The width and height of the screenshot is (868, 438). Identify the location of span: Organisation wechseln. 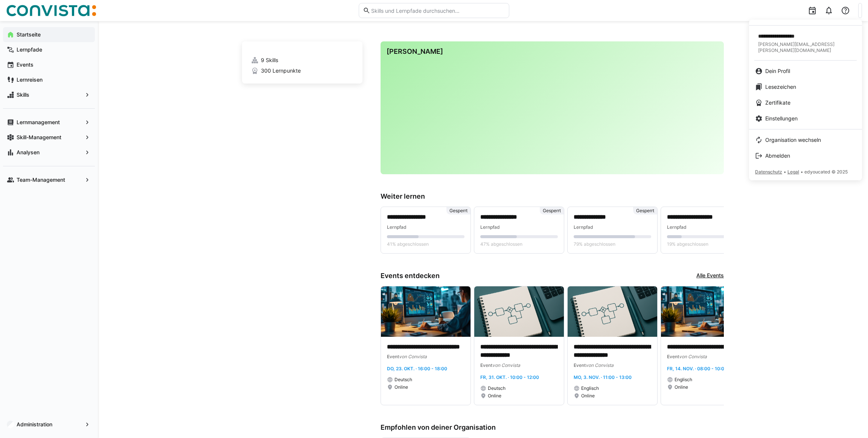
(793, 140).